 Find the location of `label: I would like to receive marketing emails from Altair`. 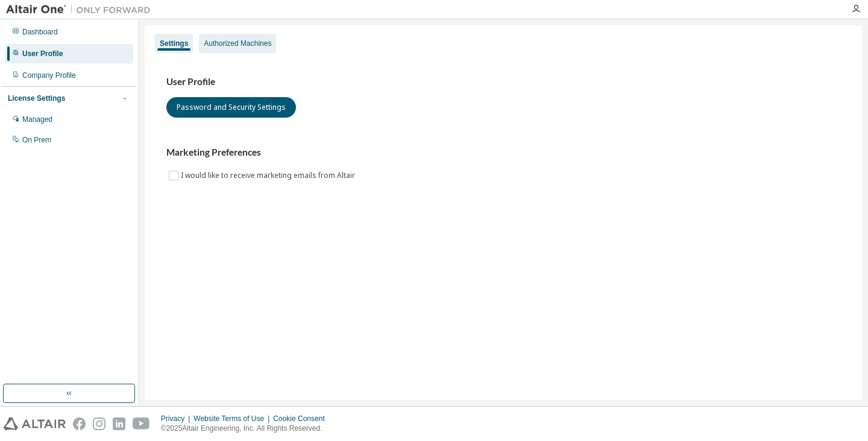

label: I would like to receive marketing emails from Altair is located at coordinates (269, 176).